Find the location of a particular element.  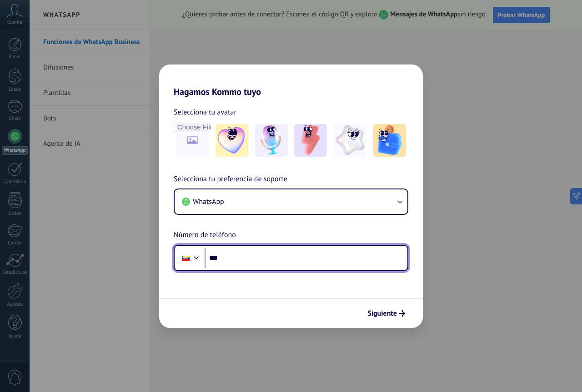

img: -3.jpeg is located at coordinates (311, 140).